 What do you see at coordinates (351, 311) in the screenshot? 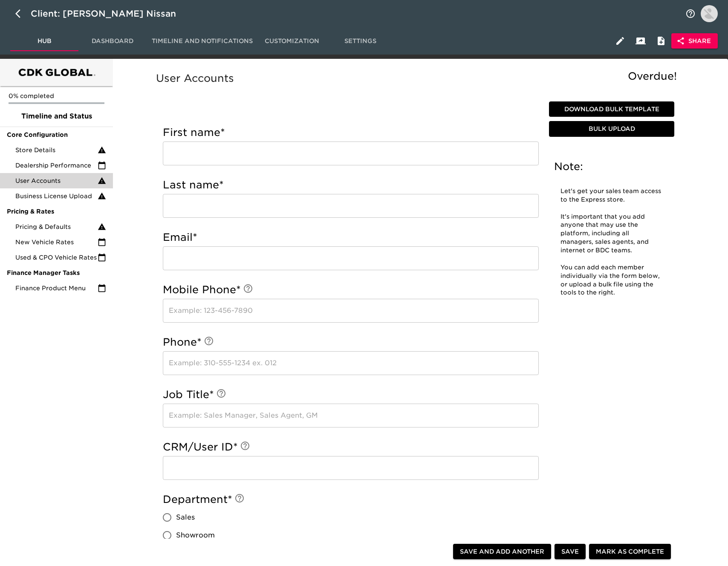
I see `input: Example: 123-456-7890` at bounding box center [351, 311].